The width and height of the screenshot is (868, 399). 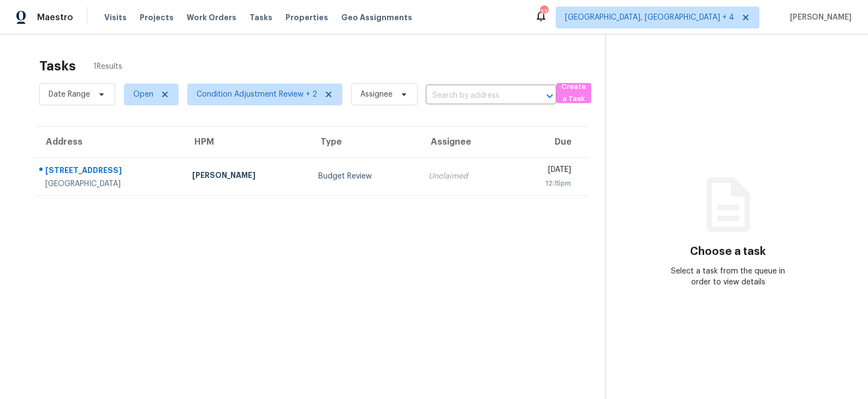 I want to click on h2: Tasks, so click(x=57, y=66).